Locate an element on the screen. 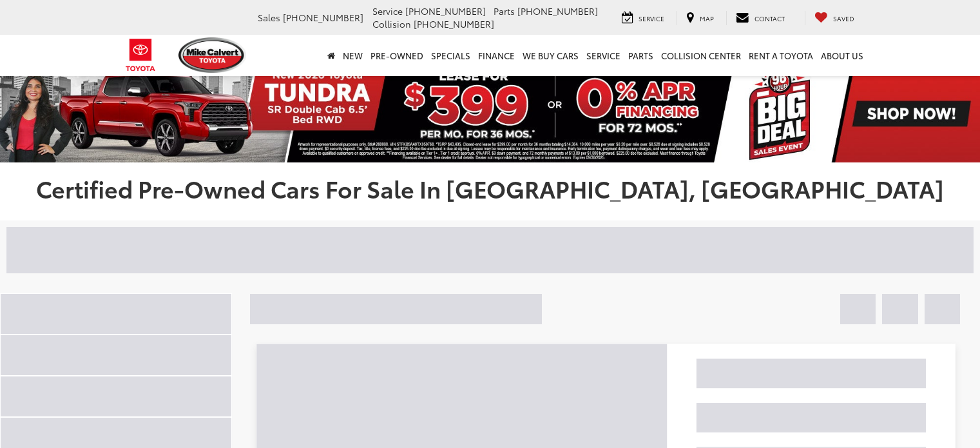 This screenshot has width=980, height=448. a: Map is located at coordinates (700, 18).